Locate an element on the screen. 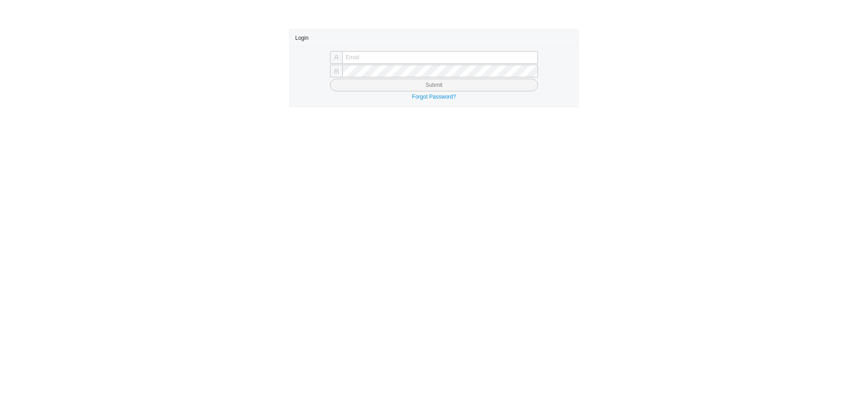  span: lock is located at coordinates (337, 71).